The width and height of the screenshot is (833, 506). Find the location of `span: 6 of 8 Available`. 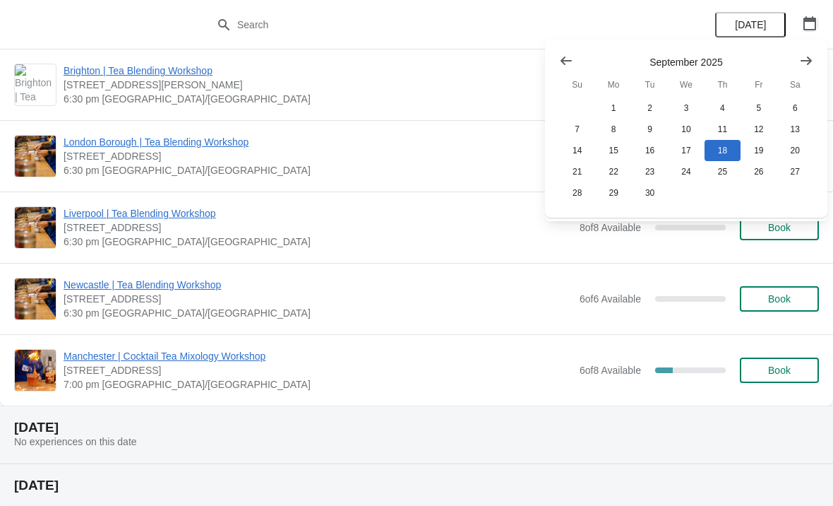

span: 6 of 8 Available is located at coordinates (610, 370).